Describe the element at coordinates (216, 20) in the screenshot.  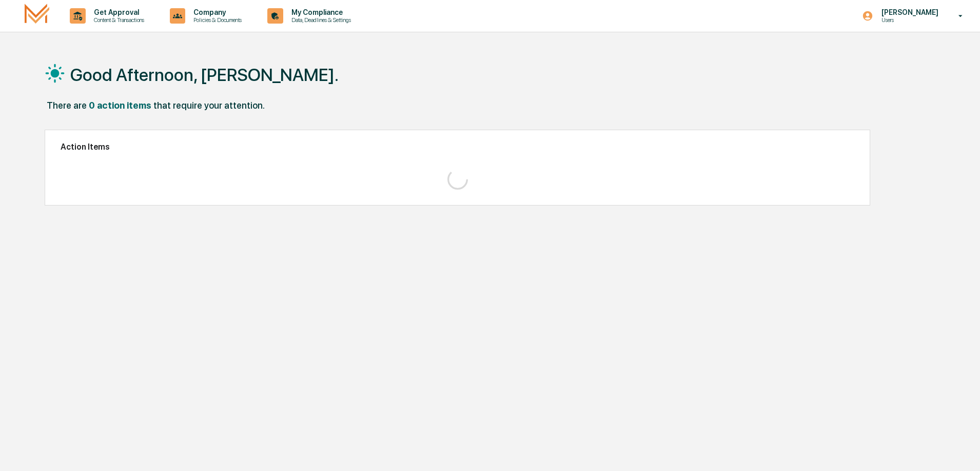
I see `p: Policies & Documents` at that location.